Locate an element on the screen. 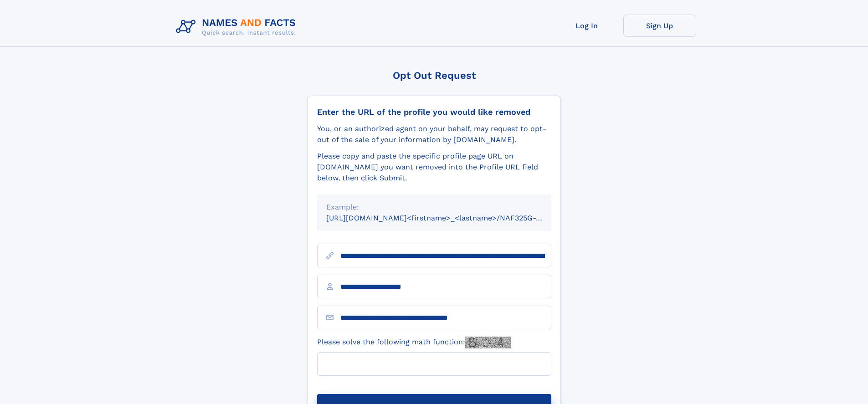 This screenshot has height=404, width=868. a: Log In is located at coordinates (587, 25).